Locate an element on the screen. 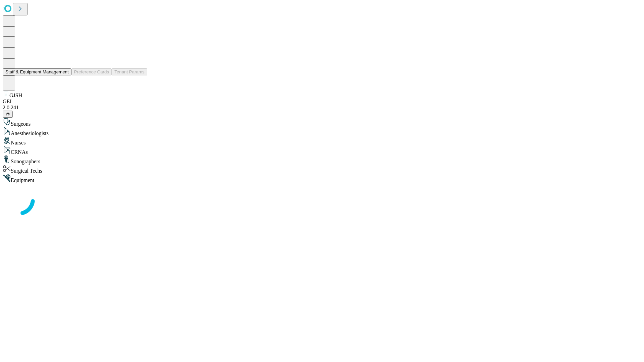 The width and height of the screenshot is (644, 362). div: Equipment is located at coordinates (322, 179).